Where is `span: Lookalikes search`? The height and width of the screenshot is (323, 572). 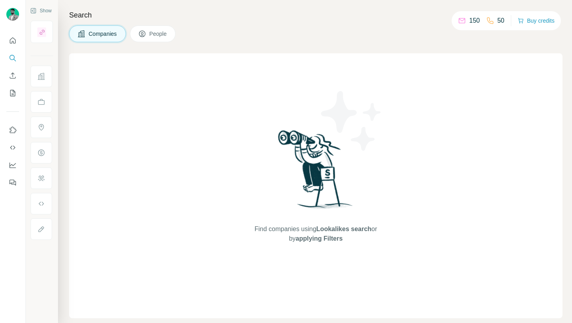
span: Lookalikes search is located at coordinates (344, 228).